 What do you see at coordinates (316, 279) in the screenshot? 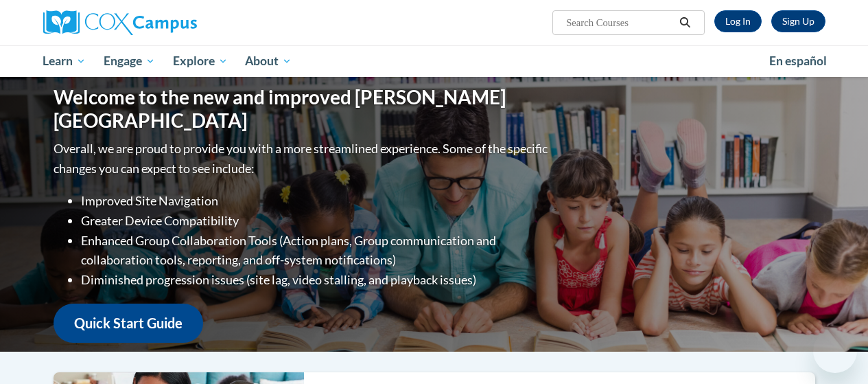
I see `li: Diminished progression issues (site lag, video stalling, and playback issues)` at bounding box center [316, 279].